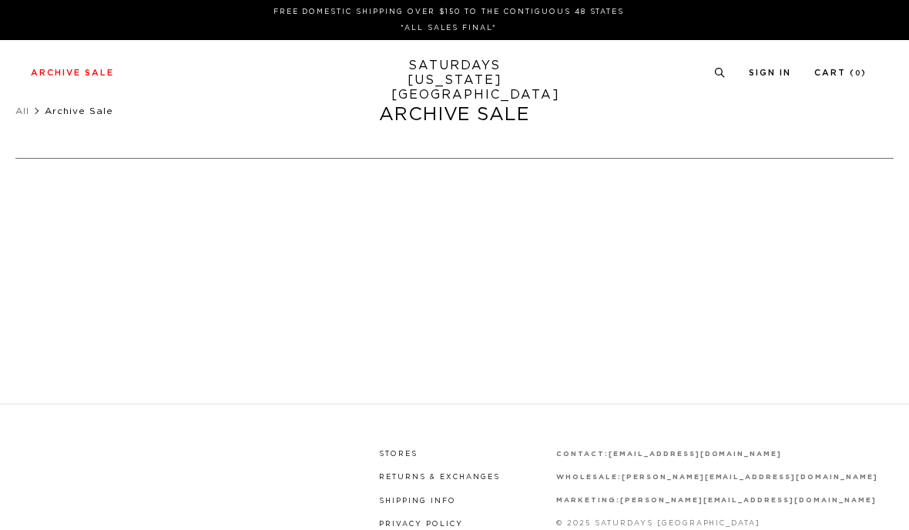 This screenshot has height=530, width=909. I want to click on span: Archive Sale, so click(79, 111).